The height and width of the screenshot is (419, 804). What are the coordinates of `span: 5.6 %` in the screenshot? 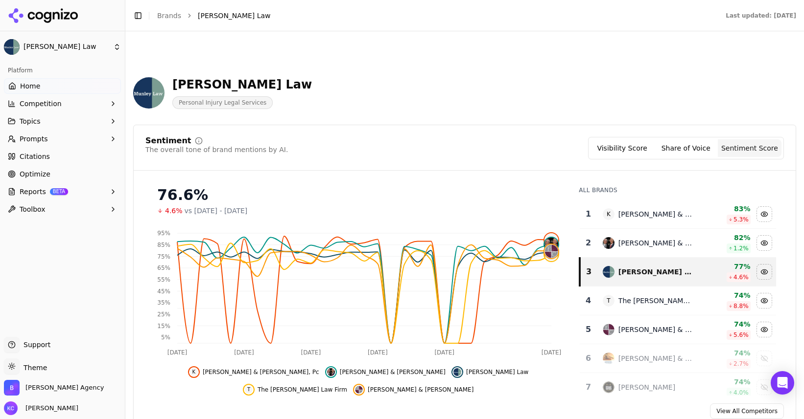 It's located at (741, 335).